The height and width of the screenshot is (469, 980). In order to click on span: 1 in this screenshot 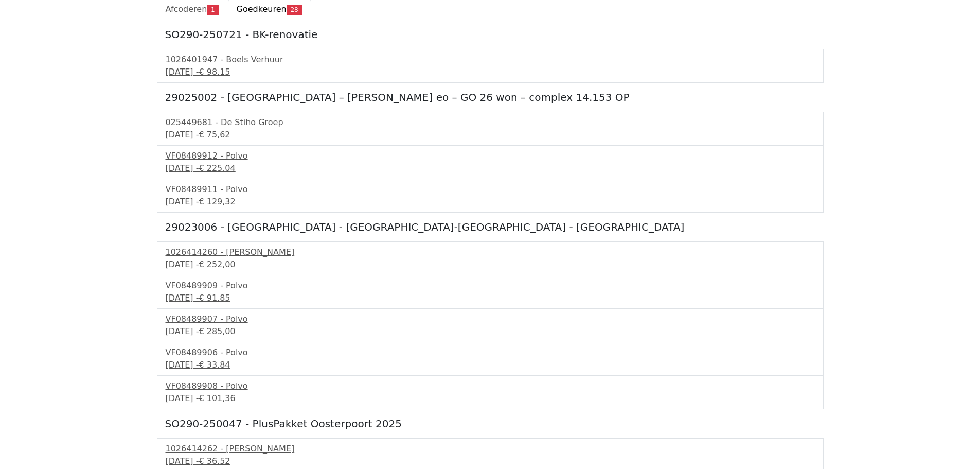, I will do `click(213, 10)`.